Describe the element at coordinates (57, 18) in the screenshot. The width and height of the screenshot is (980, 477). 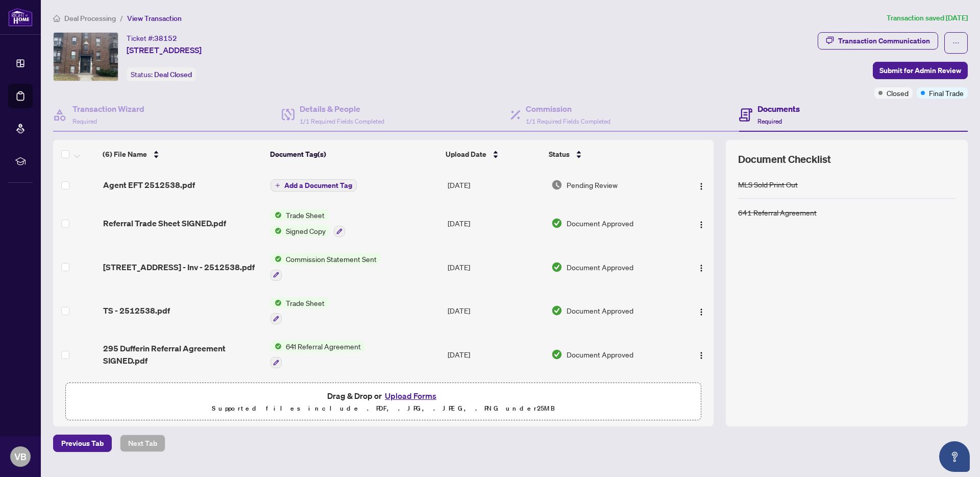
I see `span: home` at that location.